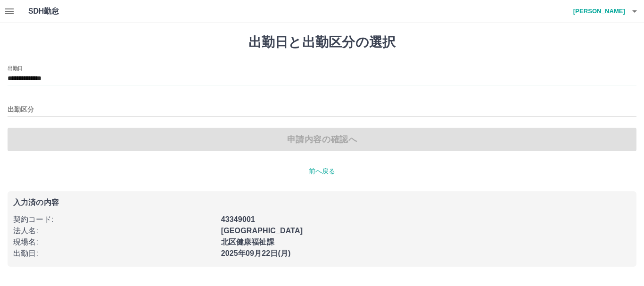  What do you see at coordinates (114, 253) in the screenshot?
I see `p: 出勤日 :` at bounding box center [114, 253].